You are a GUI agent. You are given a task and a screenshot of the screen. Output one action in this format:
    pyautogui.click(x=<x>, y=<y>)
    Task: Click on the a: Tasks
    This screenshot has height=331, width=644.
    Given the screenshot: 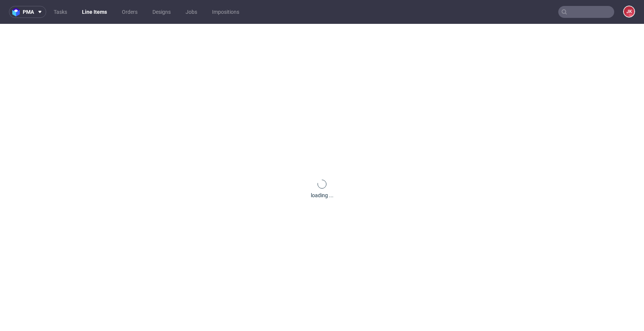 What is the action you would take?
    pyautogui.click(x=60, y=12)
    